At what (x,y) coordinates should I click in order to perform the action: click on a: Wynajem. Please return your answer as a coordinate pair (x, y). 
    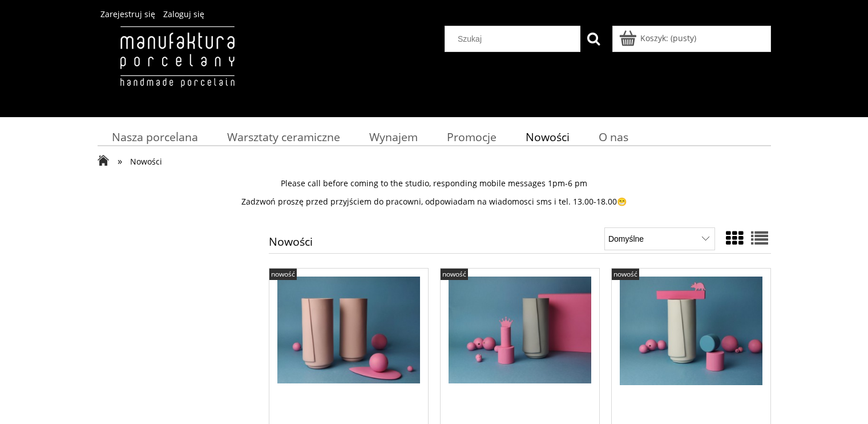
    Looking at the image, I should click on (393, 136).